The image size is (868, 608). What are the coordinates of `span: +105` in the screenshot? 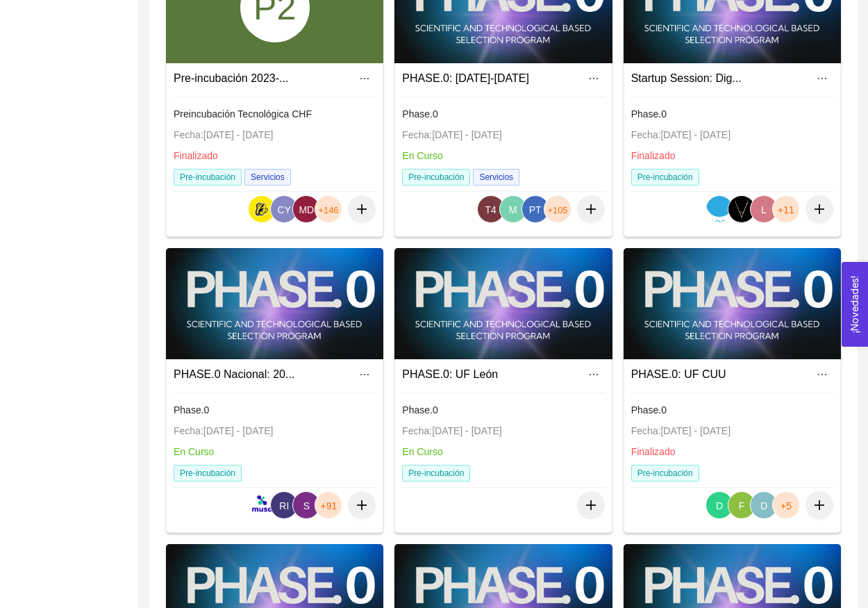 It's located at (557, 210).